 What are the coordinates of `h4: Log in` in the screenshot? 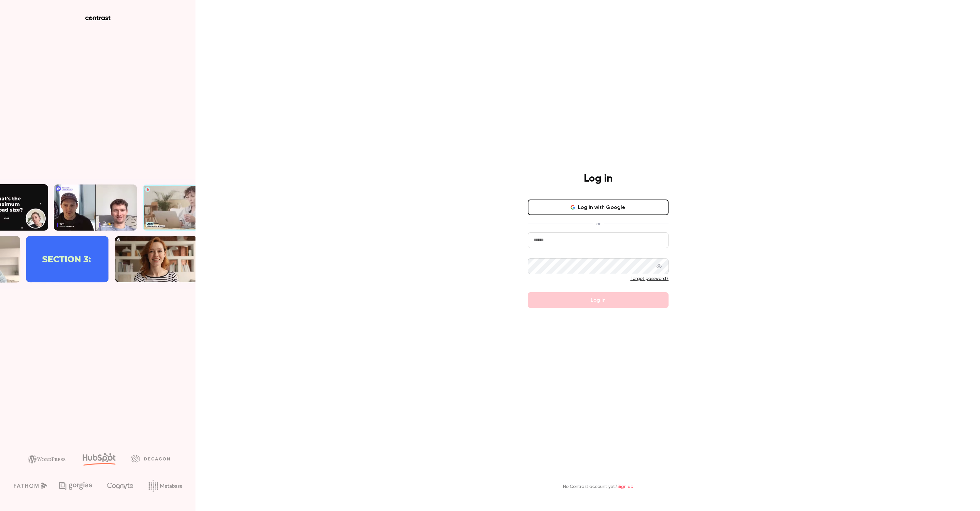 It's located at (598, 179).